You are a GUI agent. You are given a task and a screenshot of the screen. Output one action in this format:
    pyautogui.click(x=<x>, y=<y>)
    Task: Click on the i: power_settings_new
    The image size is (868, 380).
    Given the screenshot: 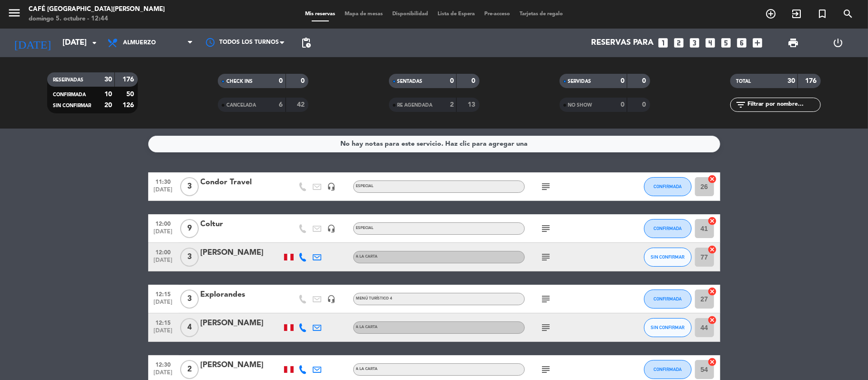 What is the action you would take?
    pyautogui.click(x=839, y=43)
    